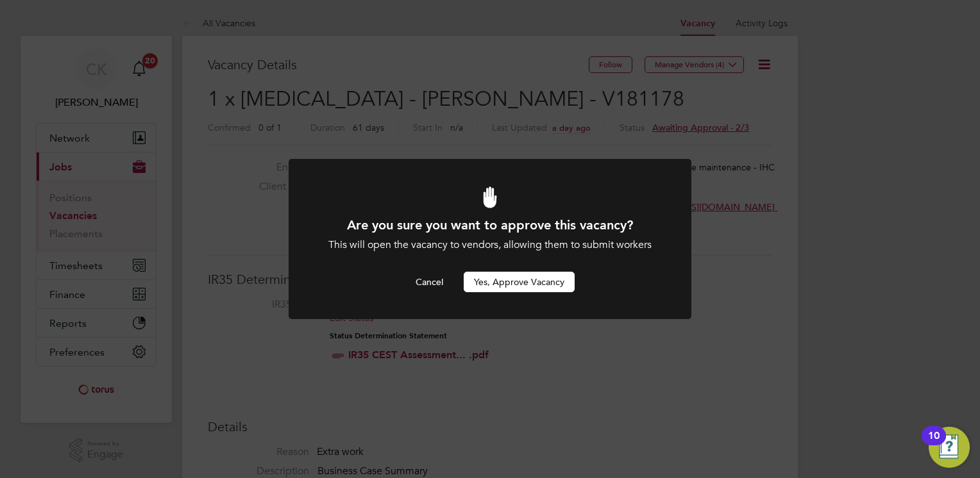 This screenshot has width=980, height=478. Describe the element at coordinates (519, 282) in the screenshot. I see `button: Yes, Approve Vacancy` at that location.